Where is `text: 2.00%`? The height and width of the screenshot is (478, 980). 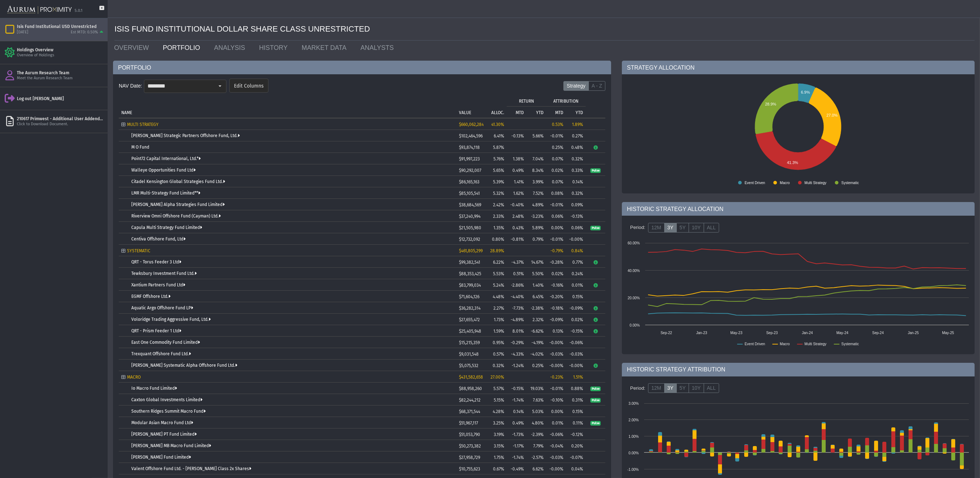 text: 2.00% is located at coordinates (634, 420).